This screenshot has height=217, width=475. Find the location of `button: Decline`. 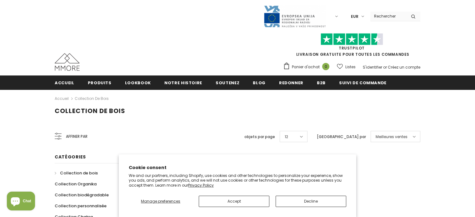

button: Decline is located at coordinates (311, 201).